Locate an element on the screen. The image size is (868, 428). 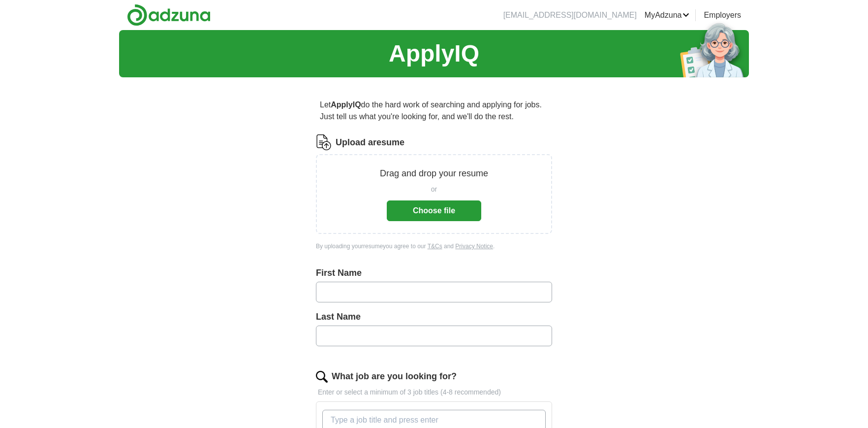
p: Enter or select a minimum of 3 job titles (4-8 recommended) is located at coordinates (434, 391).